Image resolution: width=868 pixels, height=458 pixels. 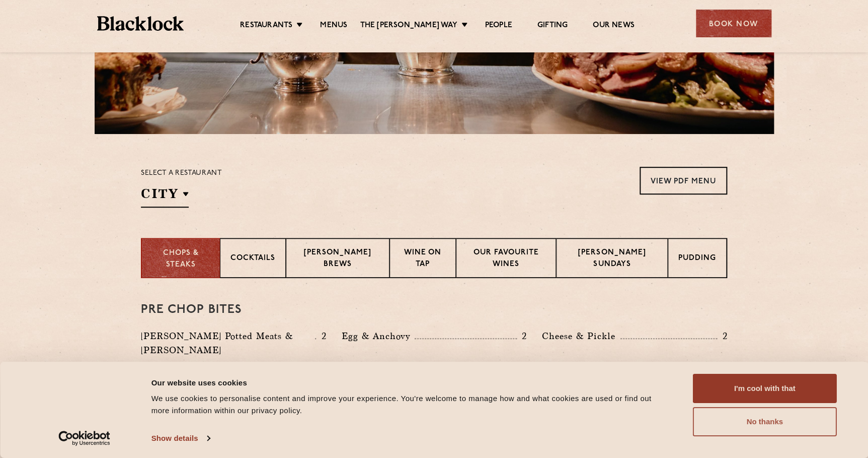 I want to click on img: BL_Textured_Logo-footer-cropped.svg, so click(x=140, y=23).